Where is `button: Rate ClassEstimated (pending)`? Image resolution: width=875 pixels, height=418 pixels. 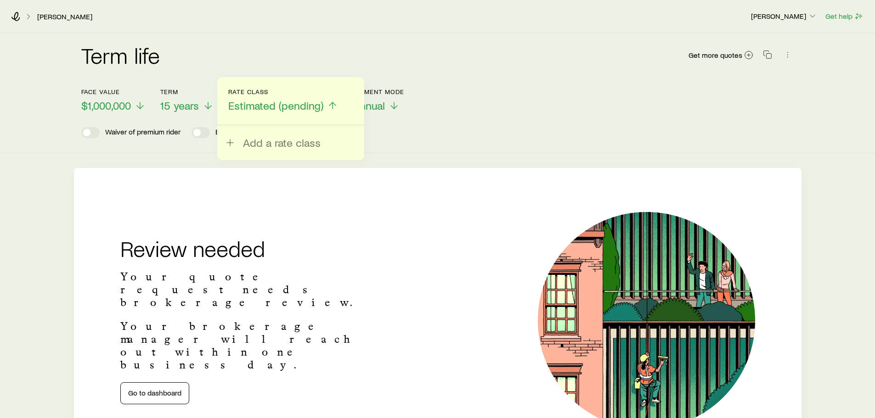
button: Rate ClassEstimated (pending) is located at coordinates (283, 100).